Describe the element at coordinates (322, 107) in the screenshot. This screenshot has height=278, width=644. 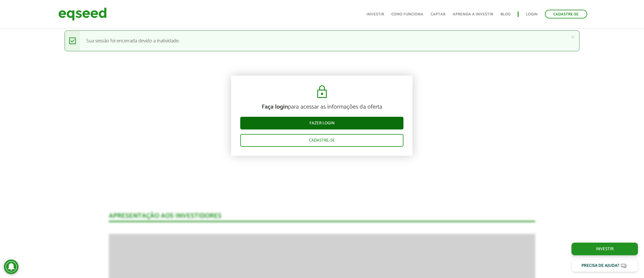
I see `p: para acessar as informações da oferta` at that location.